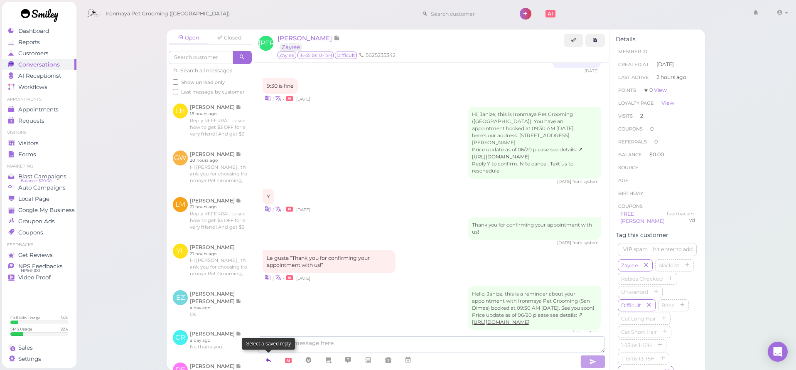 This screenshot has width=796, height=370. I want to click on div: Expires at2025-09-24 11:59pm, so click(692, 218).